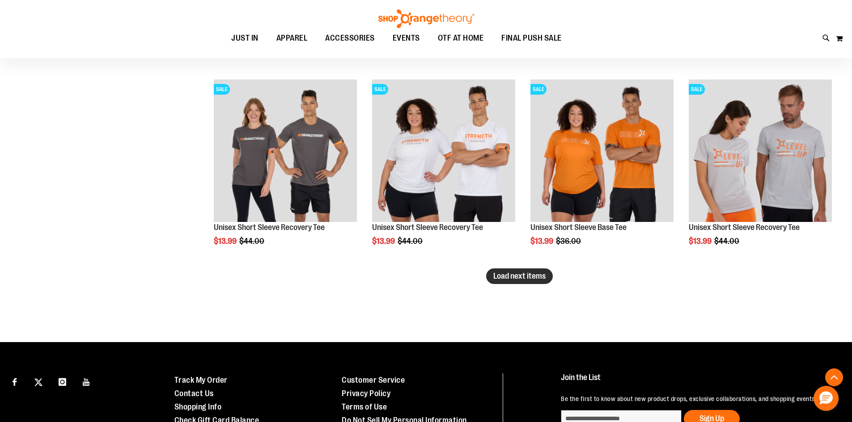 This screenshot has height=422, width=852. Describe the element at coordinates (245, 38) in the screenshot. I see `a: JUST IN` at that location.